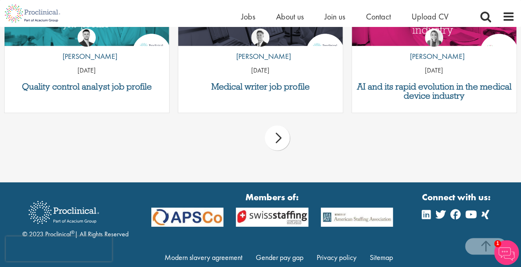 Image resolution: width=521 pixels, height=267 pixels. I want to click on h3: AI and its rapid evolution in the medical device industry, so click(434, 91).